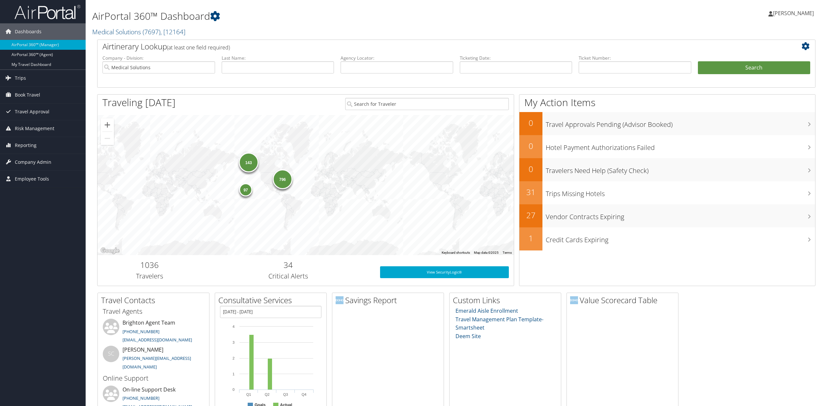  Describe the element at coordinates (110, 251) in the screenshot. I see `a: Open this area in Google Maps (opens a new window)` at that location.